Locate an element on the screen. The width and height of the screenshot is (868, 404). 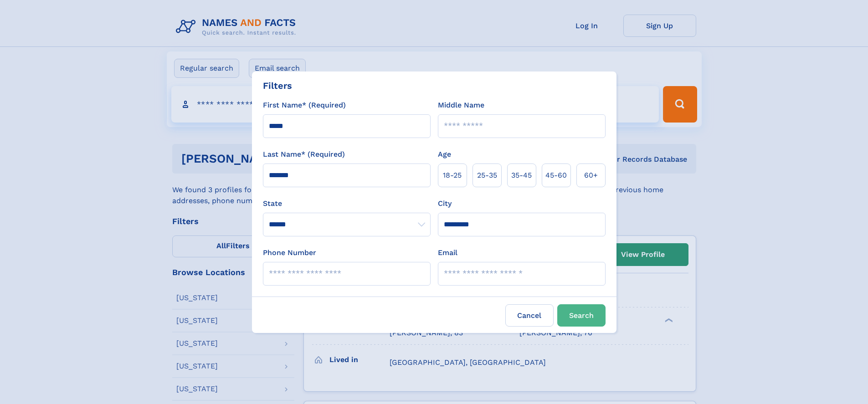
label: Last Name* (Required) is located at coordinates (304, 154).